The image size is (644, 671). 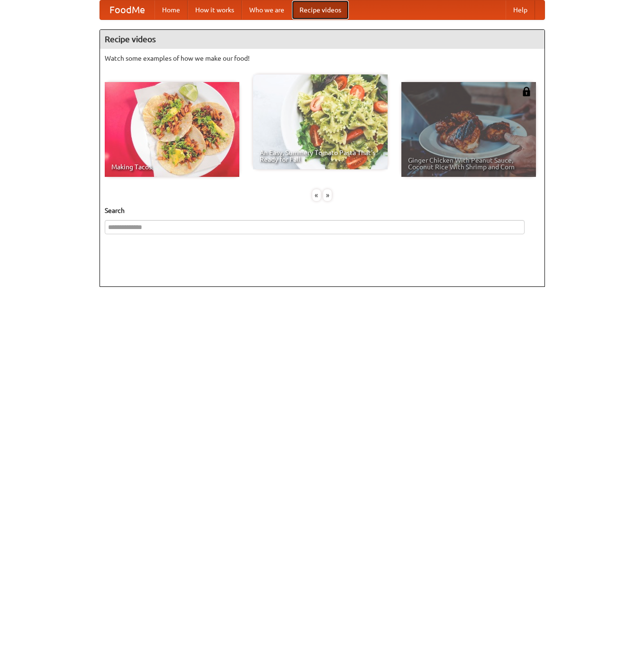 What do you see at coordinates (172, 167) in the screenshot?
I see `span: Making Tacos` at bounding box center [172, 167].